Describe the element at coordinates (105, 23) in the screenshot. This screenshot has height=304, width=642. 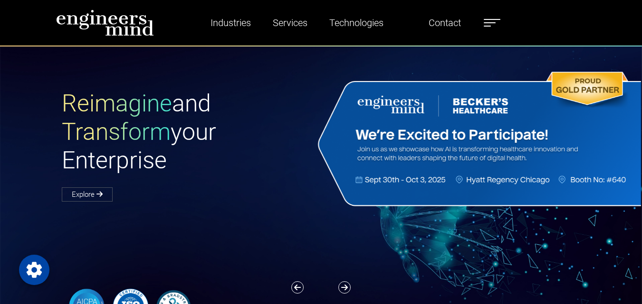
I see `img: logo` at that location.